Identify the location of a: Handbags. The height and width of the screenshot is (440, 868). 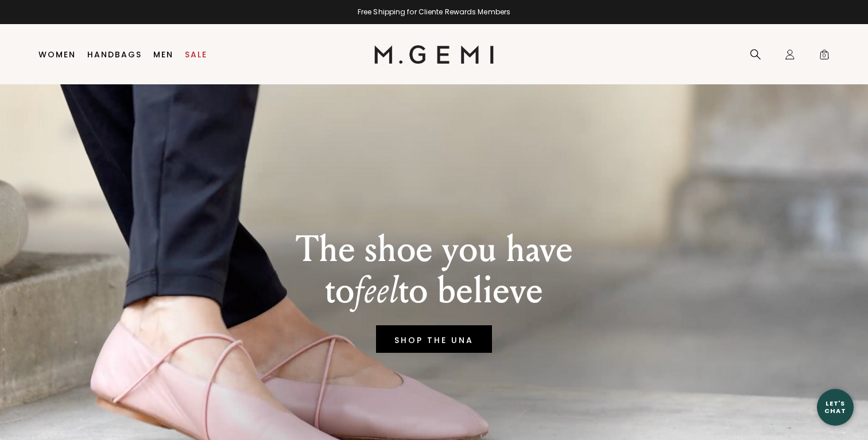
(114, 55).